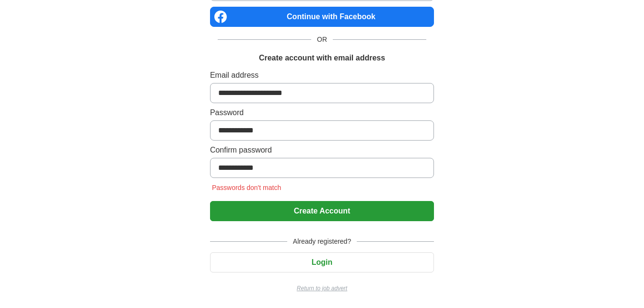 This screenshot has width=644, height=308. Describe the element at coordinates (247, 187) in the screenshot. I see `span: Passwords don't match` at that location.